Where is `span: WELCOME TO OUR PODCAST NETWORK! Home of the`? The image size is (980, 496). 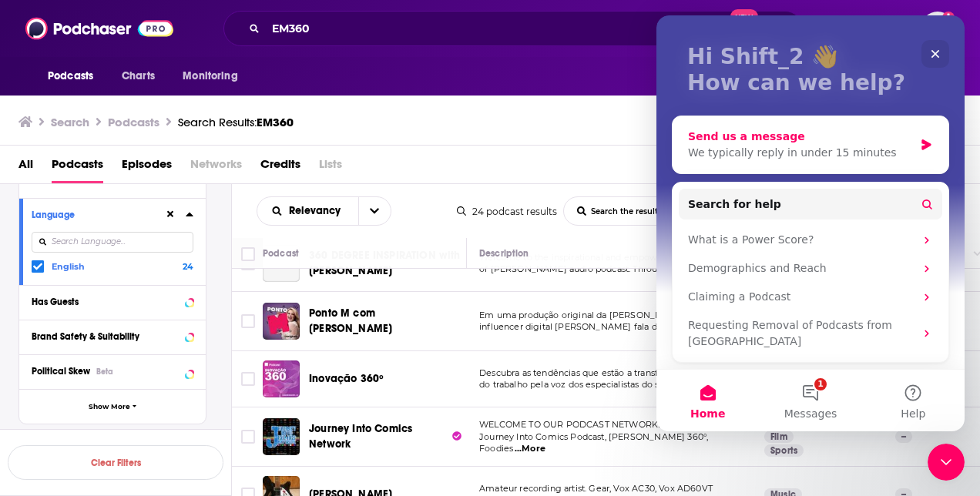
span: WELCOME TO OUR PODCAST NETWORK! Home of the is located at coordinates (599, 424).